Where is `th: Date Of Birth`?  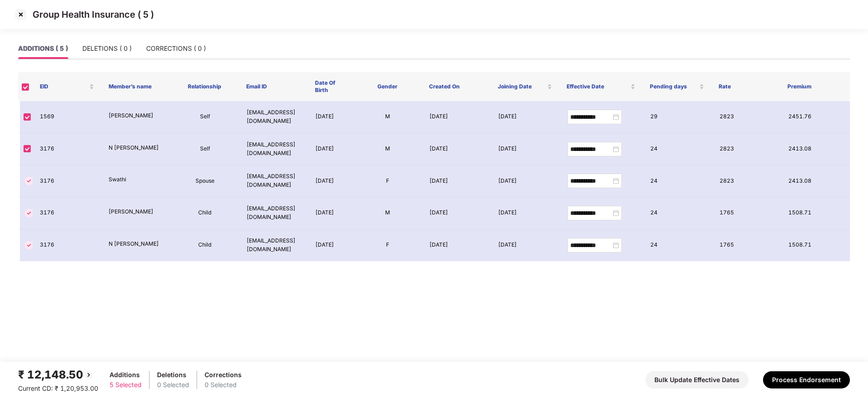
th: Date Of Birth is located at coordinates (331, 87).